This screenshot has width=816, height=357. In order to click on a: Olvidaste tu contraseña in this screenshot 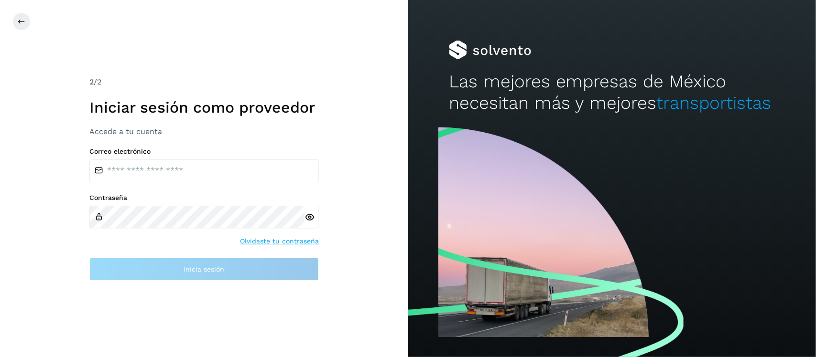, I will do `click(279, 241)`.